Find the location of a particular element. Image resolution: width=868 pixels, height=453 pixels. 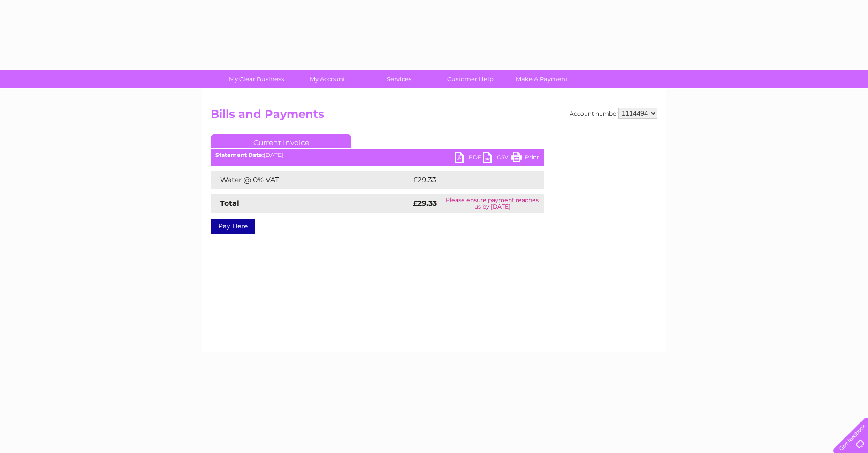

a: Customer Help is located at coordinates (470, 79).